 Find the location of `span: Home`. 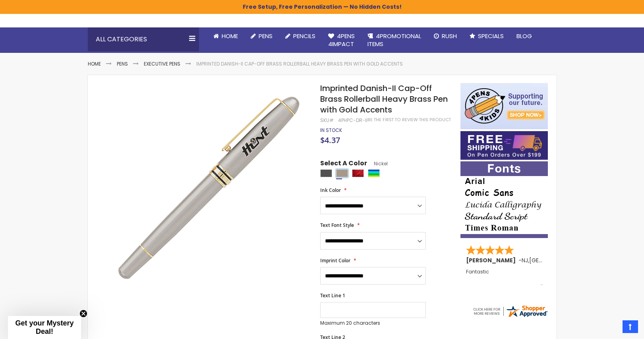

span: Home is located at coordinates (230, 36).